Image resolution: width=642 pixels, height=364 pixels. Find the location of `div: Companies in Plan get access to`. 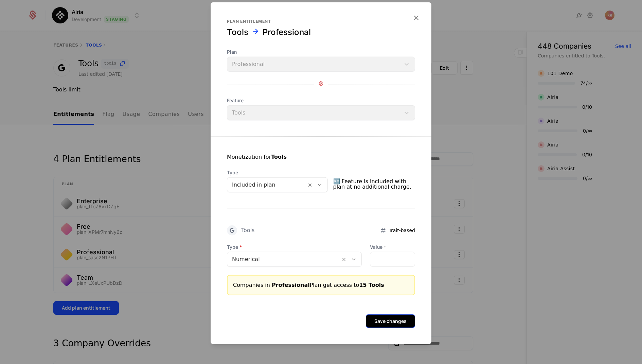

div: Companies in Plan get access to is located at coordinates (321, 285).